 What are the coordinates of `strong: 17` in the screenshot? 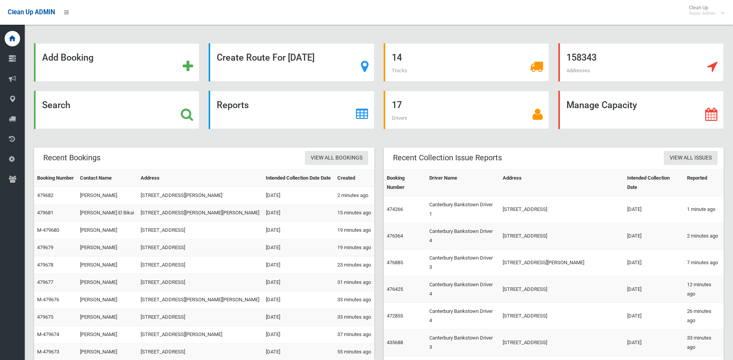 It's located at (397, 105).